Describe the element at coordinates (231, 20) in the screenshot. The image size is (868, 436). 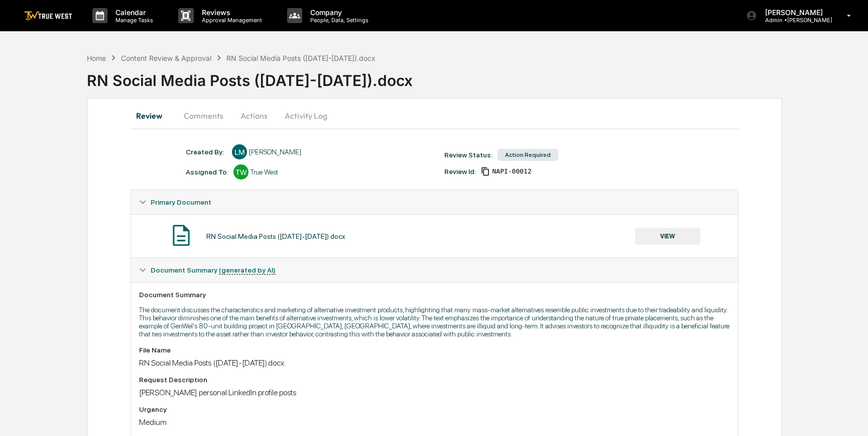
I see `p: Approval Management` at that location.